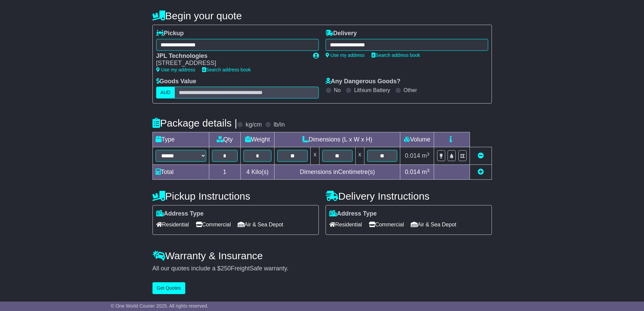 This screenshot has width=644, height=311. I want to click on a: Remove this item, so click(481, 156).